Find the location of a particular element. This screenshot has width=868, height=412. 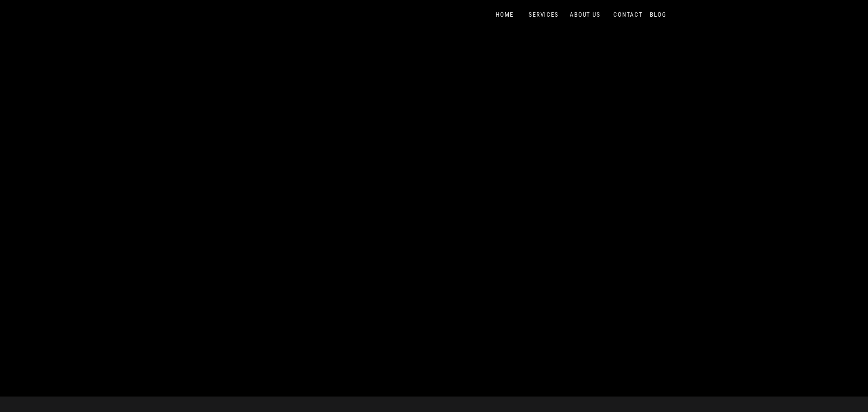

a: BLOG is located at coordinates (658, 14).